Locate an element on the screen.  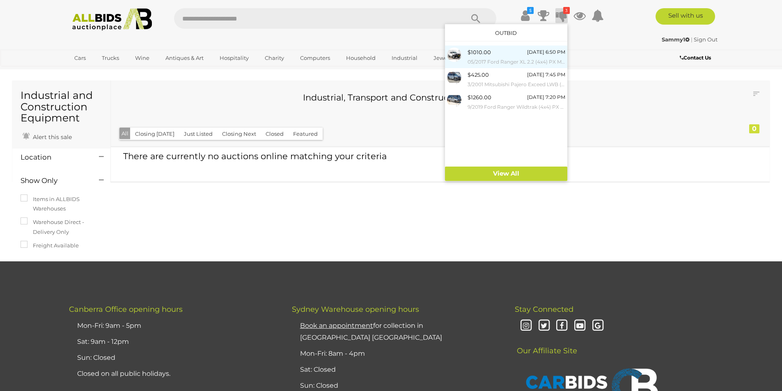
div: 0 is located at coordinates (754, 129).